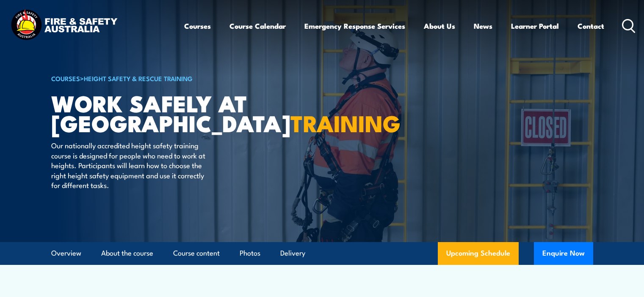 The height and width of the screenshot is (297, 644). What do you see at coordinates (355, 26) in the screenshot?
I see `a: Emergency Response Services` at bounding box center [355, 26].